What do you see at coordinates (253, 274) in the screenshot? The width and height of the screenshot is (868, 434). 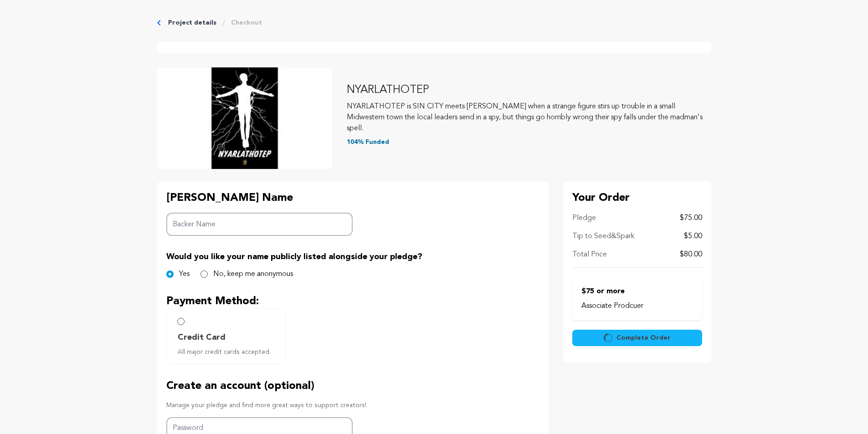 I see `label: No, keep me anonymous` at bounding box center [253, 274].